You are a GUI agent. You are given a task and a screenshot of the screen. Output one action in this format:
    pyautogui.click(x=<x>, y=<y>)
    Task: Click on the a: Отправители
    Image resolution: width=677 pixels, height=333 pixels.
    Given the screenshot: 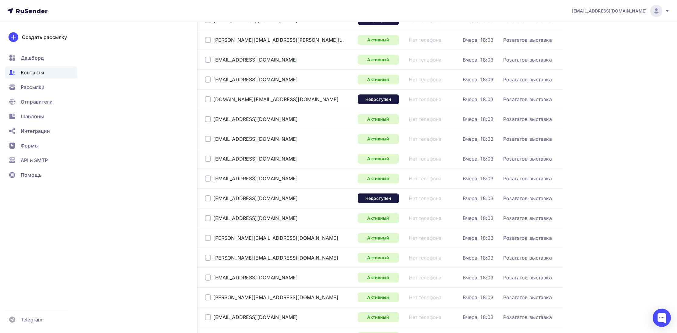 What is the action you would take?
    pyautogui.click(x=41, y=102)
    